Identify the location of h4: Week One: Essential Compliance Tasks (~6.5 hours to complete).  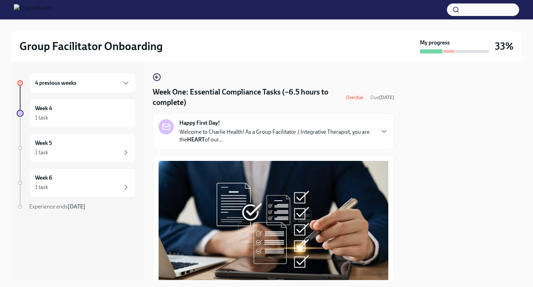
(246, 97).